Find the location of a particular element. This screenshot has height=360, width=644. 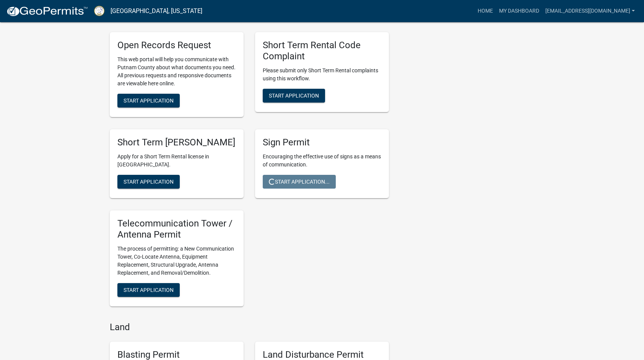

h5: Open Records Request is located at coordinates (177, 45).